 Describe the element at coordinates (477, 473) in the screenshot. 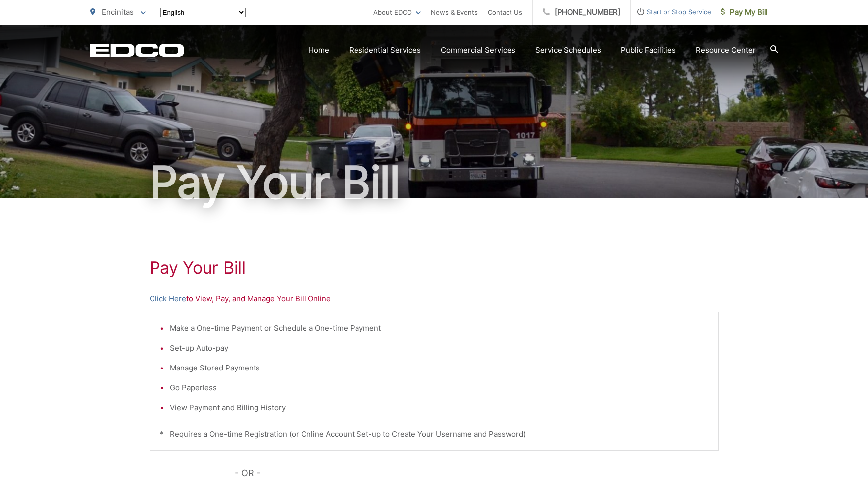

I see `p: - OR -` at that location.